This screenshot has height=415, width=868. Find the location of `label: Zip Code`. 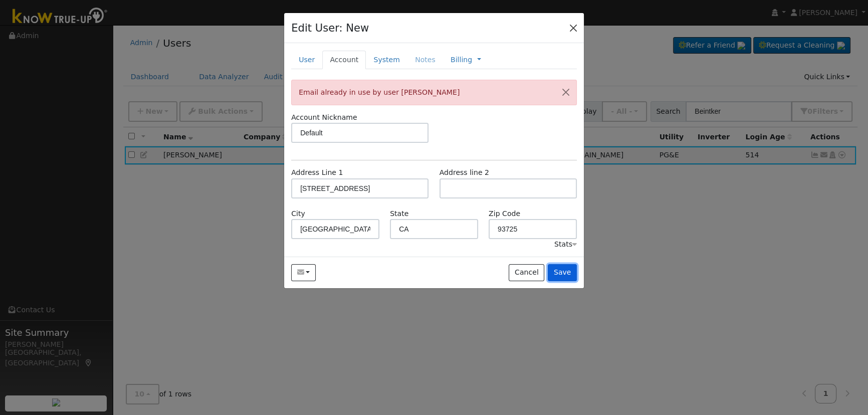

label: Zip Code is located at coordinates (504, 214).